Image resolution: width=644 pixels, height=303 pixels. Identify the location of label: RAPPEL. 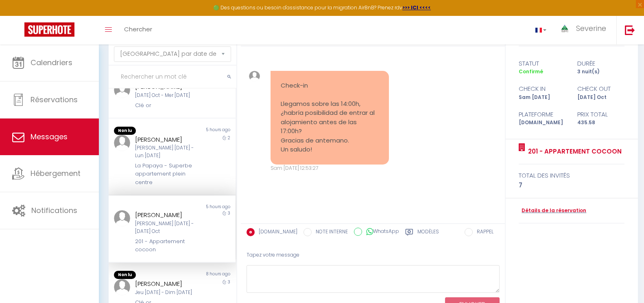
(482, 232).